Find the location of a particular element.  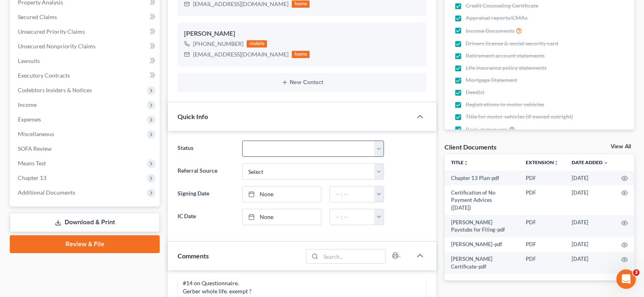

span: Comments is located at coordinates (193, 255).